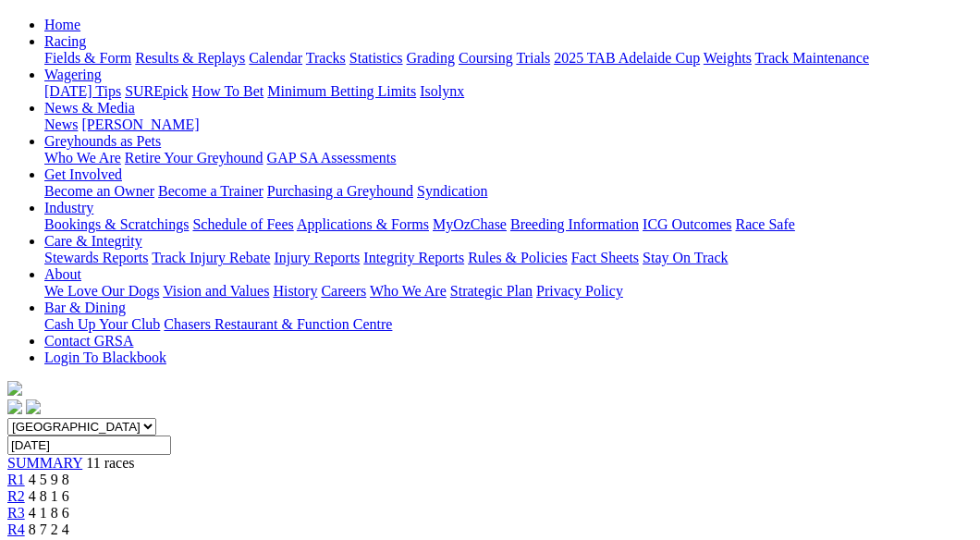  Describe the element at coordinates (509, 59) in the screenshot. I see `div: Racing` at that location.